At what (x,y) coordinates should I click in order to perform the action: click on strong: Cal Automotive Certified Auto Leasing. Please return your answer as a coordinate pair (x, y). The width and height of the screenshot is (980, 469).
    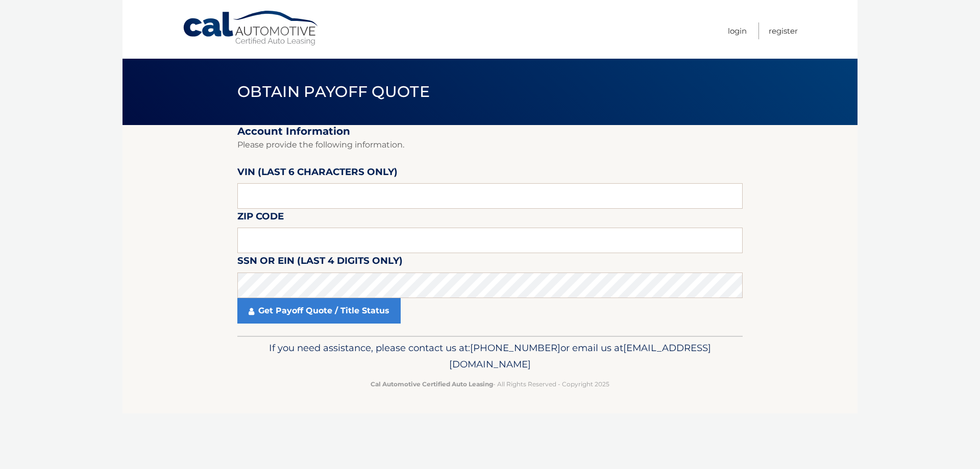
    Looking at the image, I should click on (432, 384).